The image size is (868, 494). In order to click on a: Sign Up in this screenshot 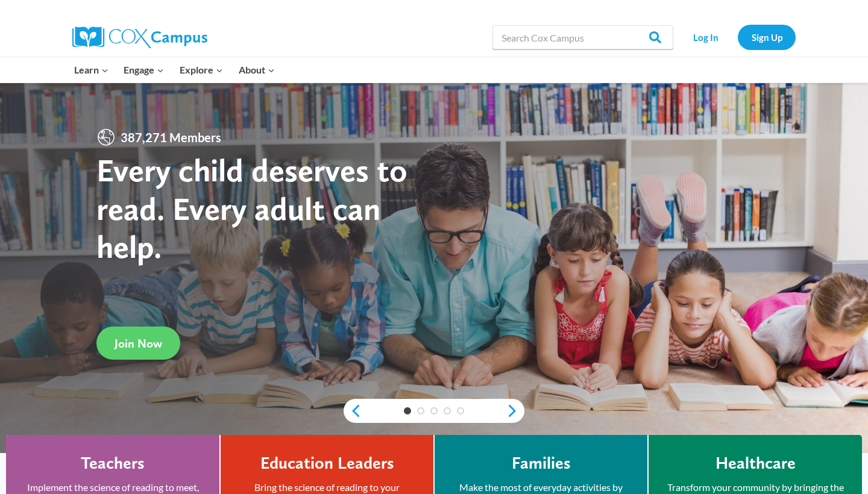, I will do `click(767, 37)`.